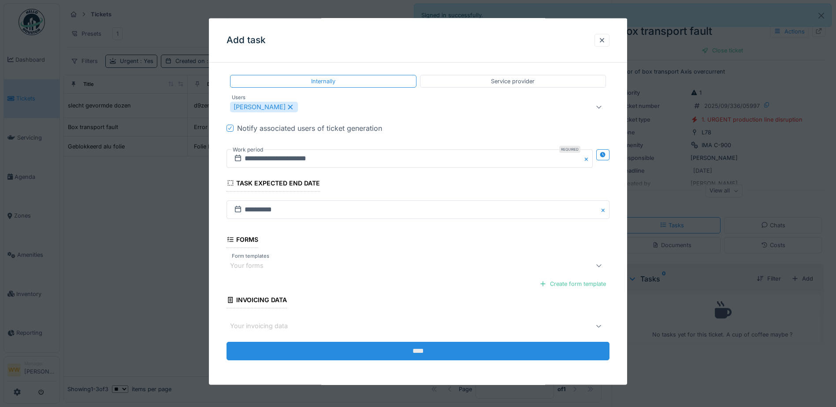 Image resolution: width=836 pixels, height=407 pixels. What do you see at coordinates (258, 58) in the screenshot?
I see `div: Add an assignee` at bounding box center [258, 58].